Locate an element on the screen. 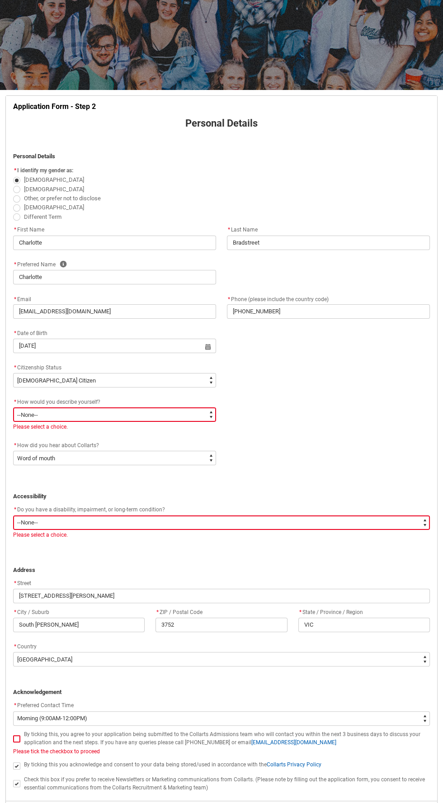 The height and width of the screenshot is (803, 443). span: I identify my gender as: is located at coordinates (45, 170).